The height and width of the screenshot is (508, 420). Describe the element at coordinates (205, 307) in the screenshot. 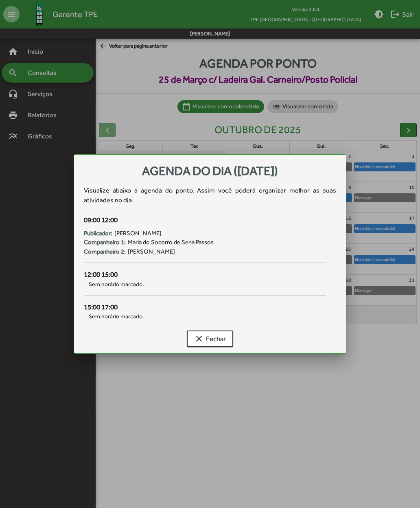

I see `div: 15:00 17:00` at that location.